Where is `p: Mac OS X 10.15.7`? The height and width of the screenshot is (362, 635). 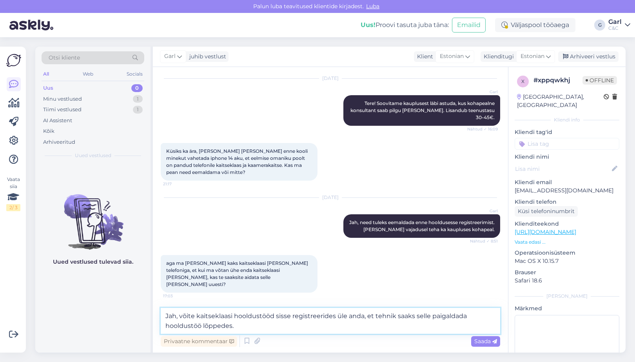 p: Mac OS X 10.15.7 is located at coordinates (566, 261).